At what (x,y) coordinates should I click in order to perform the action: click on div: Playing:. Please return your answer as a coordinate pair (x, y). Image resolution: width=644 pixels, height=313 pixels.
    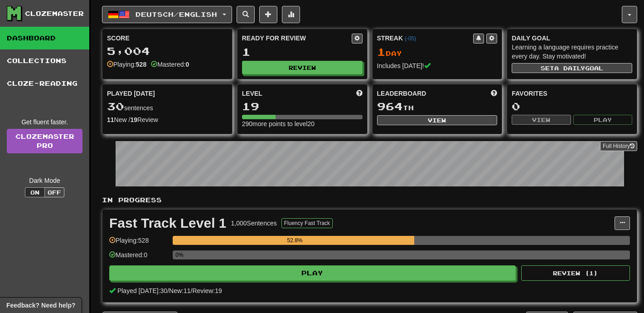
    Looking at the image, I should click on (127, 65).